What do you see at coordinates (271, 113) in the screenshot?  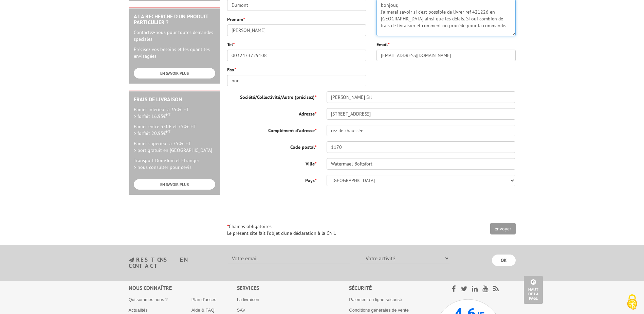 I see `label: Adresse` at bounding box center [271, 113].